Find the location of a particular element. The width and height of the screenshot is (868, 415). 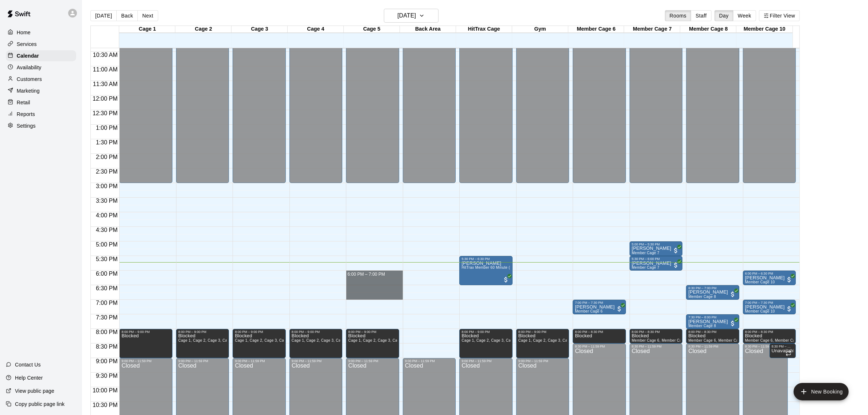

div: Retail is located at coordinates (41, 102).